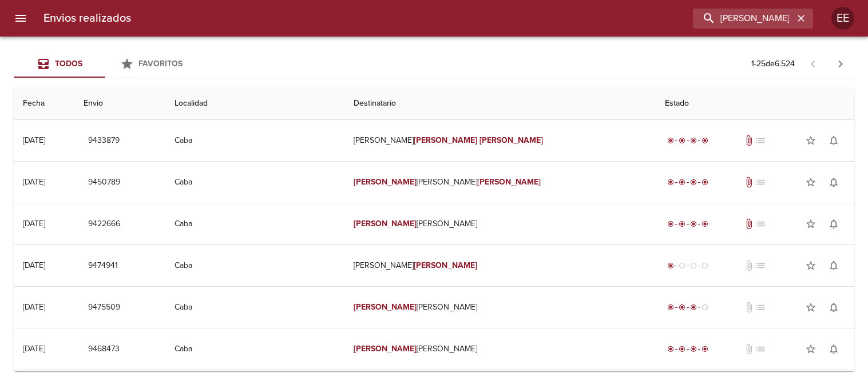  What do you see at coordinates (842, 18) in the screenshot?
I see `div: EE` at bounding box center [842, 18].